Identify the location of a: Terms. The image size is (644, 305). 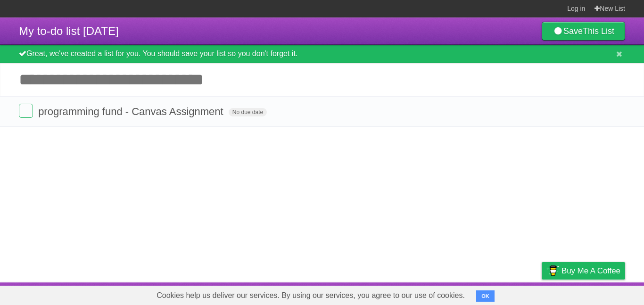
(508, 294).